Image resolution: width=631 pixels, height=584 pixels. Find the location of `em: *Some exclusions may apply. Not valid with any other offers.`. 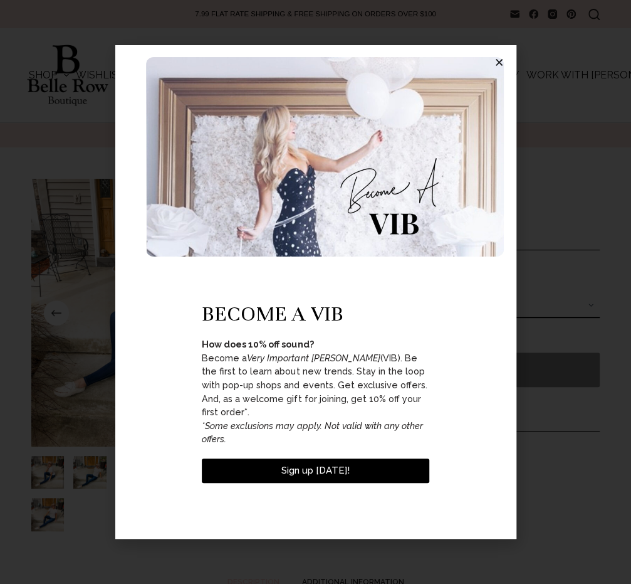

em: *Some exclusions may apply. Not valid with any other offers. is located at coordinates (312, 432).